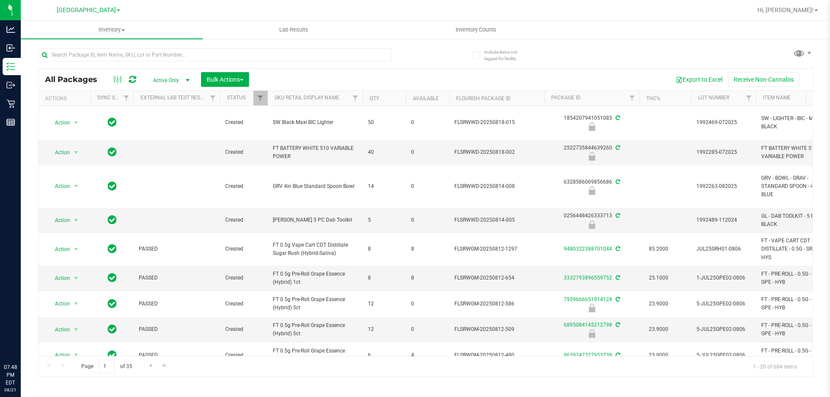  What do you see at coordinates (11, 122) in the screenshot?
I see `inline-svg: Reports` at bounding box center [11, 122].